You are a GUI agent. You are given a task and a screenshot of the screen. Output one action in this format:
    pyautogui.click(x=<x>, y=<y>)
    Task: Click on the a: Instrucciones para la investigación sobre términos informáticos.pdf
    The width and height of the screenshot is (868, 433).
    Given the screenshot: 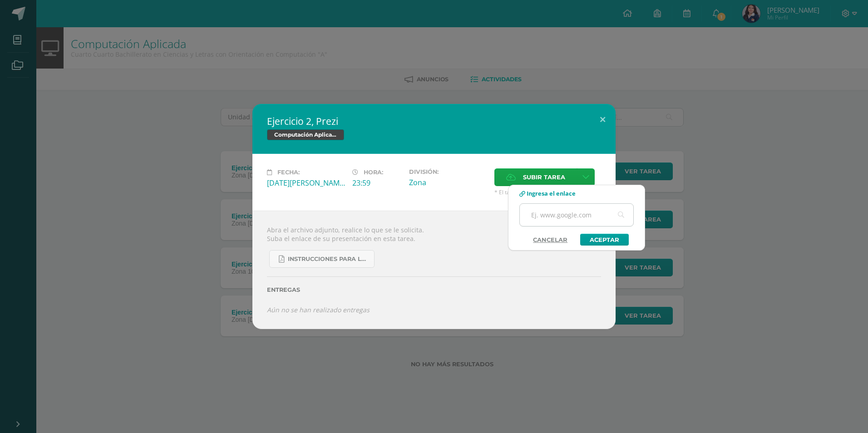 What is the action you would take?
    pyautogui.click(x=322, y=259)
    